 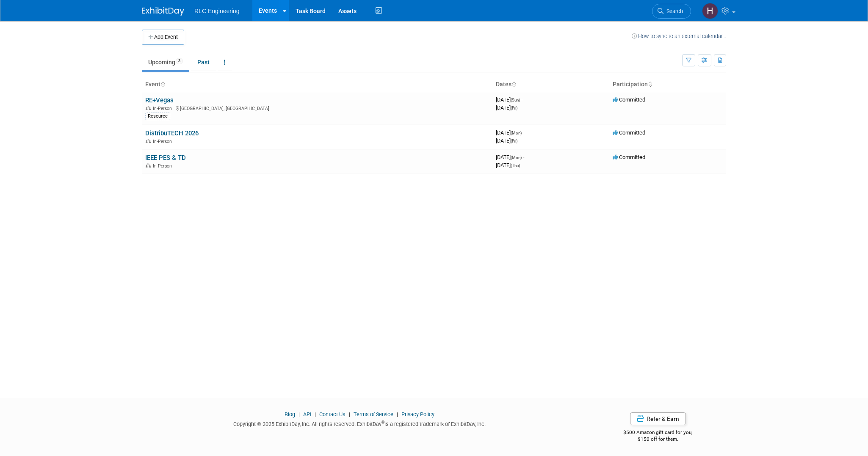 What do you see at coordinates (158, 117) in the screenshot?
I see `div: Resource` at bounding box center [158, 117].